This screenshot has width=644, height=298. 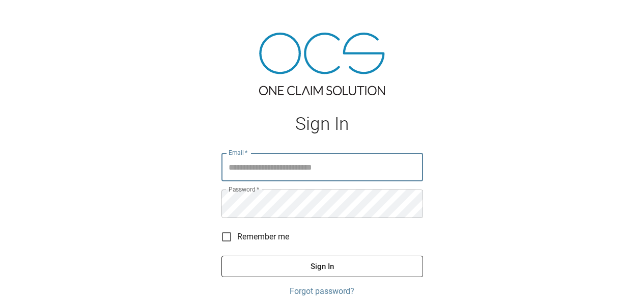 What do you see at coordinates (322, 64) in the screenshot?
I see `img: ocs-logo-tra.png` at bounding box center [322, 64].